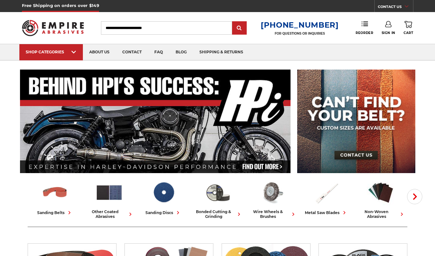 Image resolution: width=435 pixels, height=256 pixels. What do you see at coordinates (163, 197) in the screenshot?
I see `a: sanding discs` at bounding box center [163, 197].